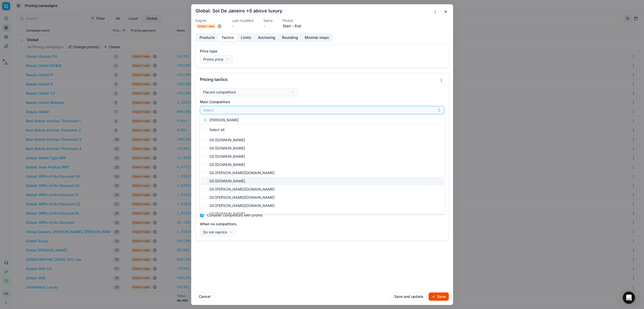 This screenshot has width=644, height=309. I want to click on label: Consider competitors with promo, so click(234, 215).